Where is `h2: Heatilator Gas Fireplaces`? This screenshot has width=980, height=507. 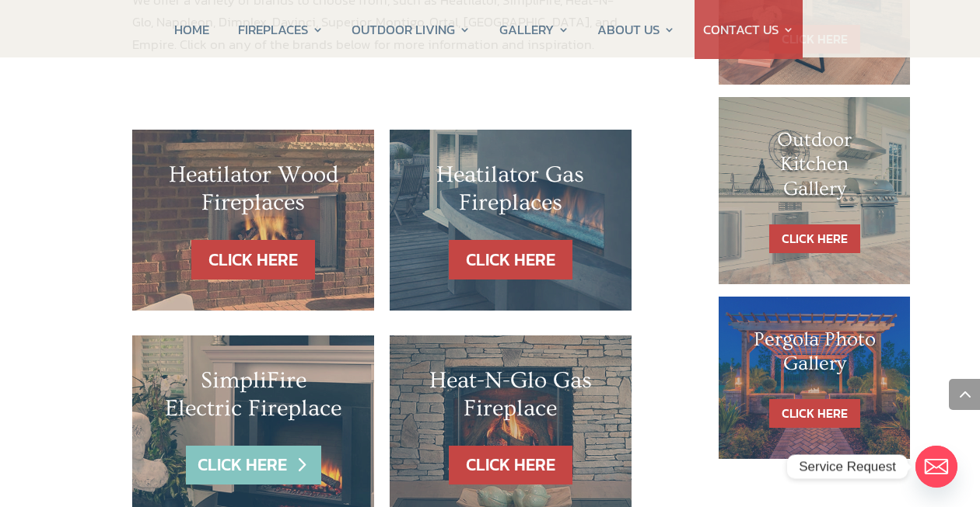
h2: Heatilator Gas Fireplaces is located at coordinates (510, 193).